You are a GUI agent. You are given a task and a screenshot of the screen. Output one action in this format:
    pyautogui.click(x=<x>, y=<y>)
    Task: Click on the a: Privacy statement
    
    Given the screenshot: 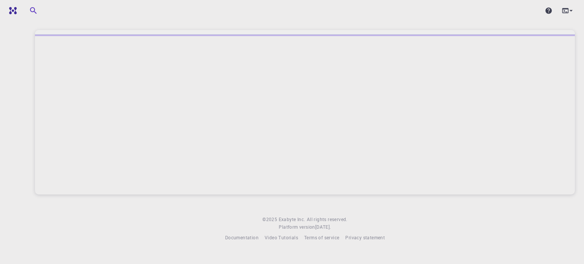 What is the action you would take?
    pyautogui.click(x=365, y=238)
    